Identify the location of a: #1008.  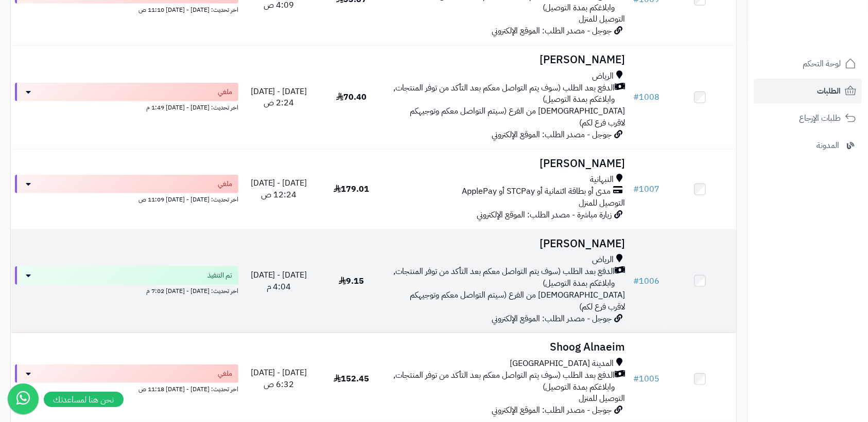
(646, 97).